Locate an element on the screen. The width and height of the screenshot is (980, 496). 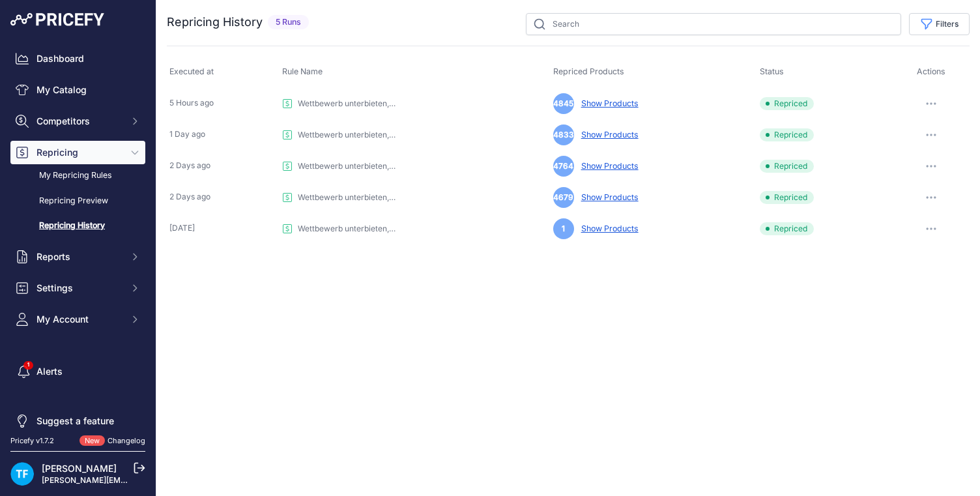
button: Competitors is located at coordinates (78, 121).